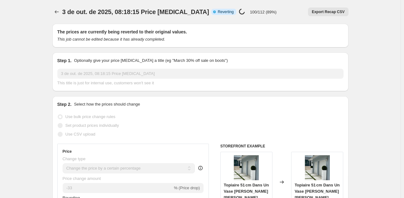 The width and height of the screenshot is (404, 198). I want to click on button: Export Recap CSV, so click(328, 12).